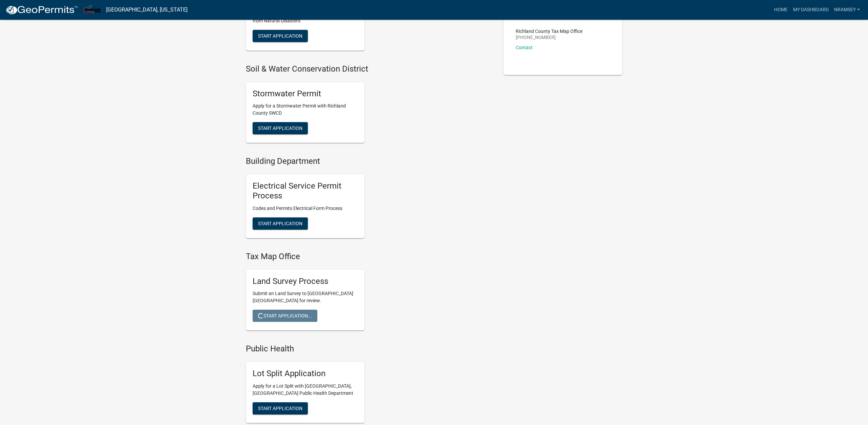 This screenshot has width=868, height=425. I want to click on h4: Soil & Water Conservation District, so click(369, 69).